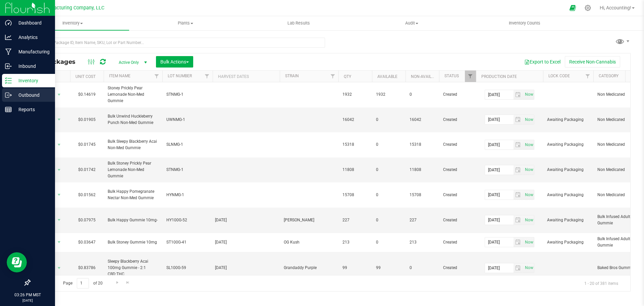 The image size is (644, 306). Describe the element at coordinates (32, 52) in the screenshot. I see `p: Manufacturing` at that location.